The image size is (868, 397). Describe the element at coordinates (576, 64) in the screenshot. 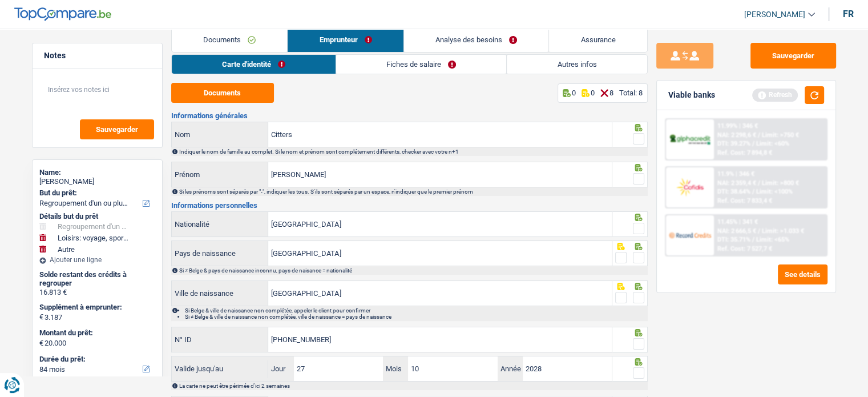

I see `a: Autres infos` at that location.